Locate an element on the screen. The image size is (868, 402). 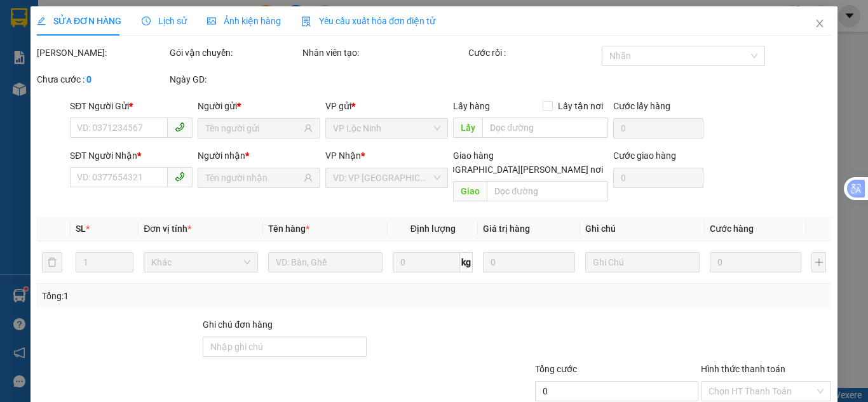
span: Giá trị hàng is located at coordinates (506, 229).